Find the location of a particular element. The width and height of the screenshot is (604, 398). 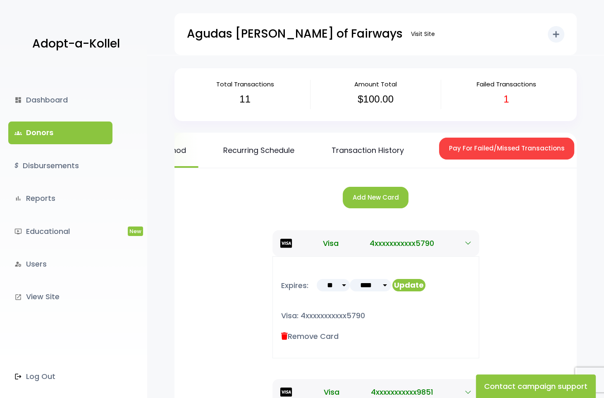

span: New is located at coordinates (135, 231).